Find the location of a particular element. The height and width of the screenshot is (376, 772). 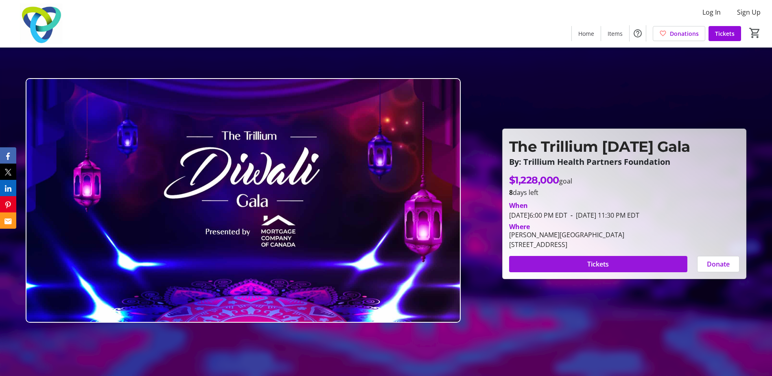

img: Campaign CTA Media Photo is located at coordinates (243, 200).